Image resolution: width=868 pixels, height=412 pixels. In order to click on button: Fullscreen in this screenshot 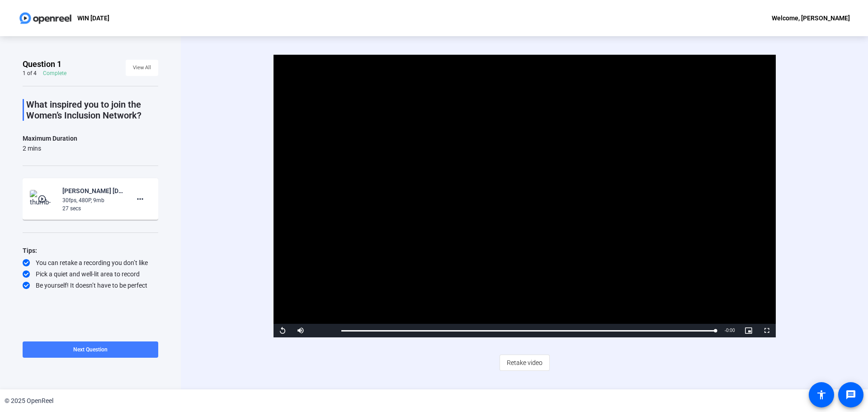, I will do `click(767, 331)`.